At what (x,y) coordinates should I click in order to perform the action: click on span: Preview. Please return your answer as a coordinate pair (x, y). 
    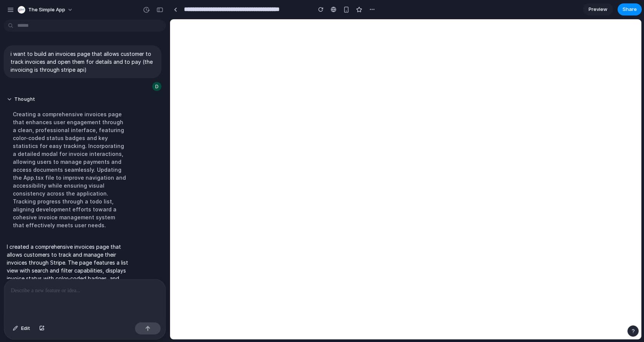
    Looking at the image, I should click on (598, 9).